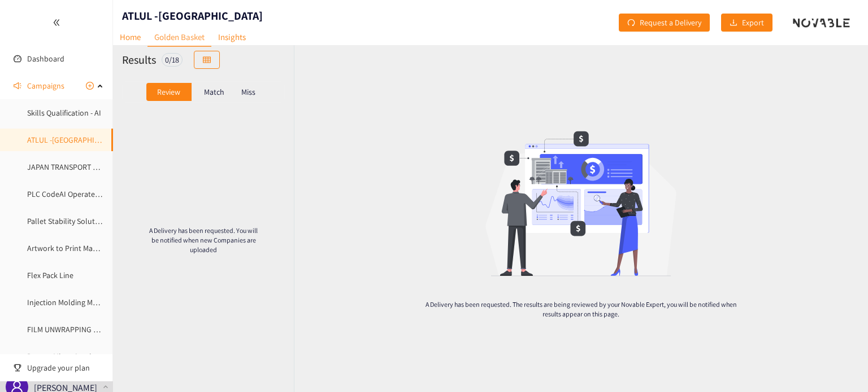 The height and width of the screenshot is (392, 868). I want to click on a: Golden Basket, so click(179, 37).